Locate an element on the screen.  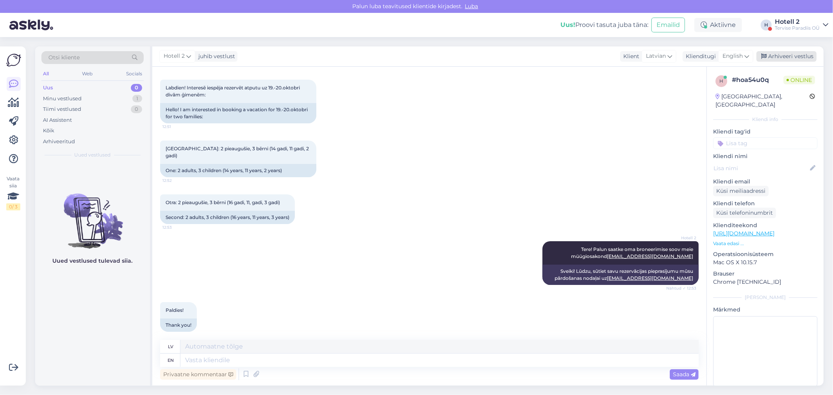
span: Uued vestlused is located at coordinates (93, 155).